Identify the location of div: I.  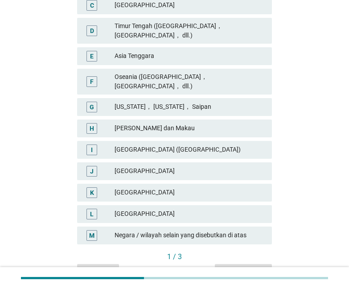
(92, 150).